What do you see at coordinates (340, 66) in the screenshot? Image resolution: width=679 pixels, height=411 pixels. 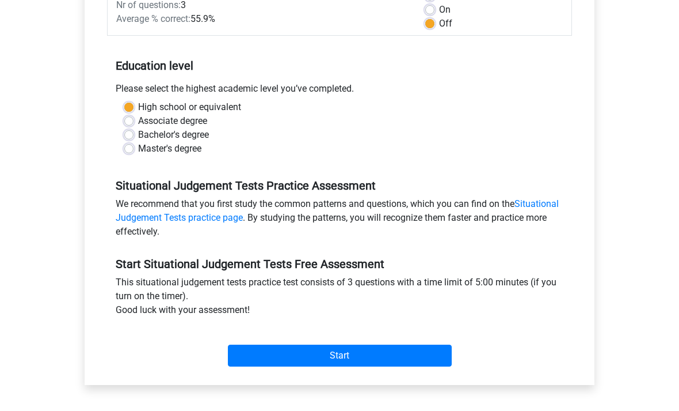 I see `h5: Education level` at bounding box center [340, 66].